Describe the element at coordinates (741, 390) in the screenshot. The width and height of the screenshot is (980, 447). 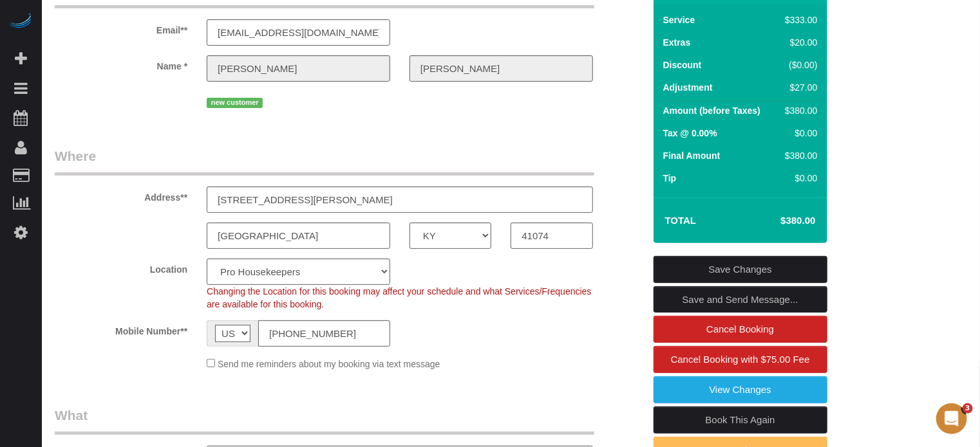
I see `a: View Changes` at that location.